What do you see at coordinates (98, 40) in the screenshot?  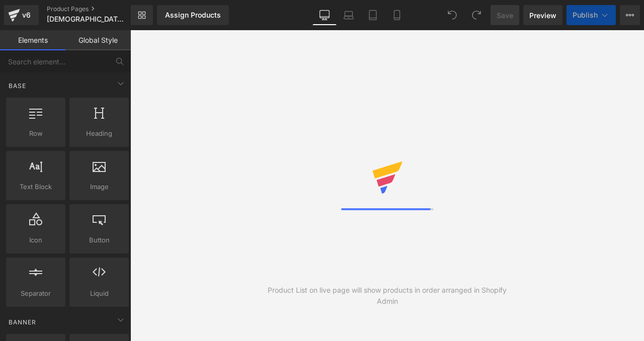 I see `a: Global Style` at bounding box center [98, 40].